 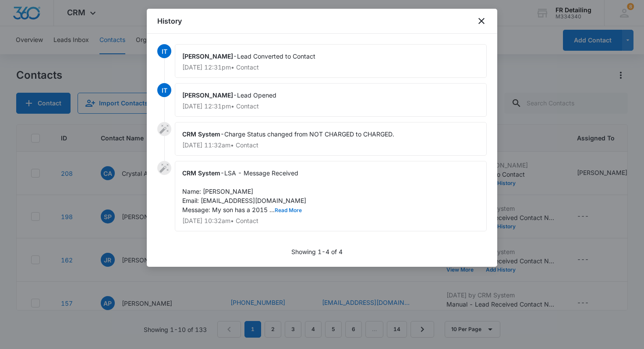 I want to click on button: close, so click(x=482, y=21).